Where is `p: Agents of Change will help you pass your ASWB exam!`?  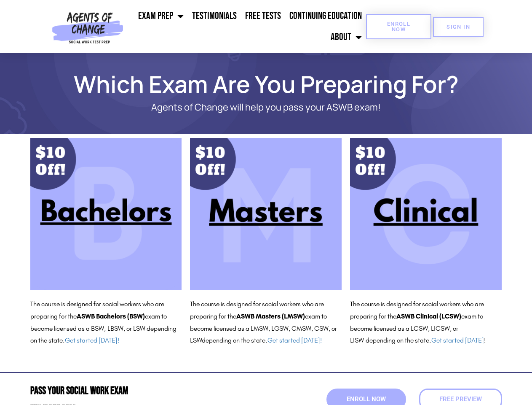
p: Agents of Change will help you pass your ASWB exam! is located at coordinates (266, 107).